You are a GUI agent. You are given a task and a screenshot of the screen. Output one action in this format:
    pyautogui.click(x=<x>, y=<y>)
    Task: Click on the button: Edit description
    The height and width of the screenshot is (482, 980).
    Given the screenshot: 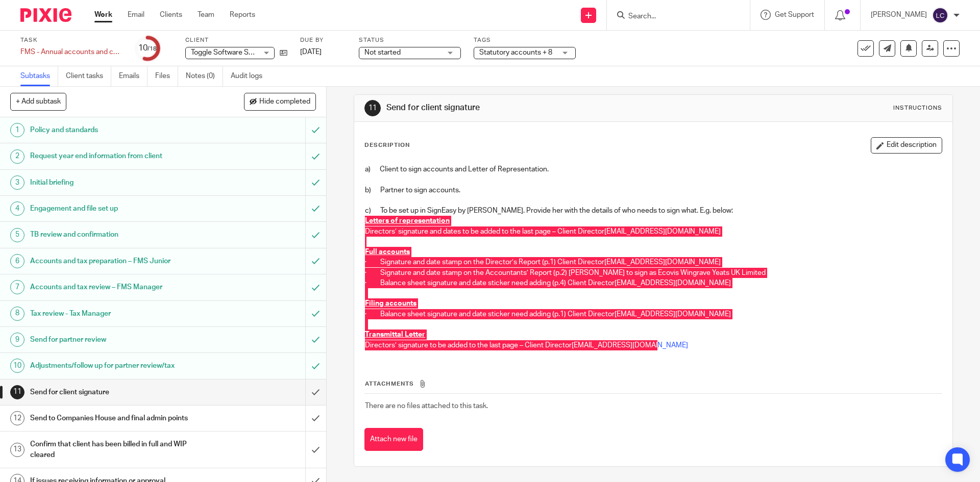 What is the action you would take?
    pyautogui.click(x=906, y=146)
    